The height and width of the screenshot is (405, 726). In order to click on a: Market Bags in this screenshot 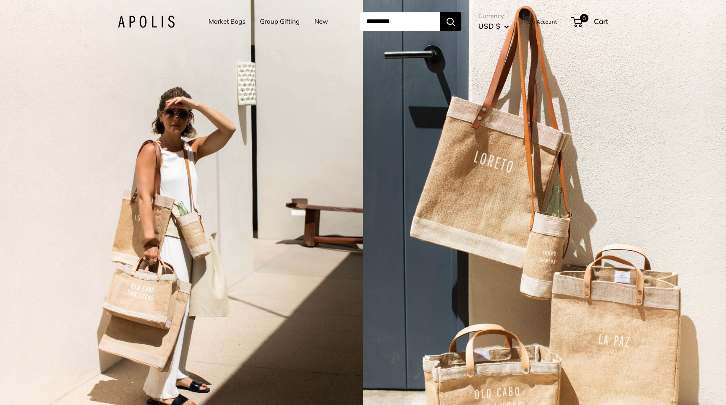, I will do `click(227, 22)`.